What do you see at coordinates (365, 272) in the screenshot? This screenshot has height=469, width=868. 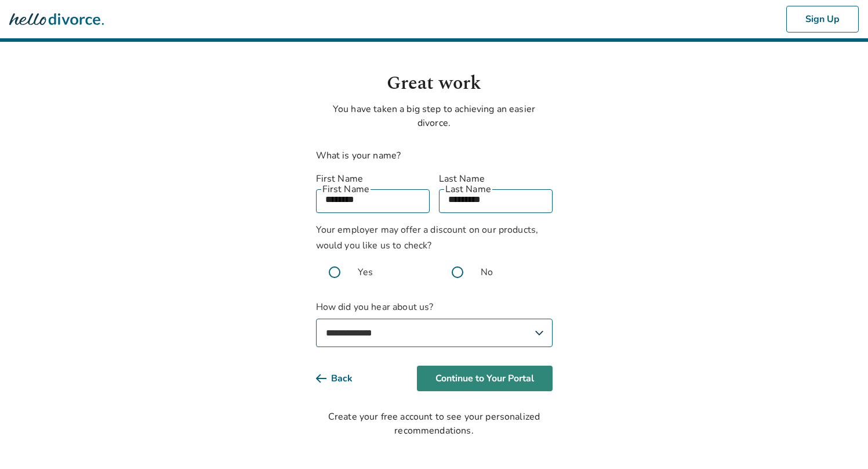 I see `span: Yes` at bounding box center [365, 272].